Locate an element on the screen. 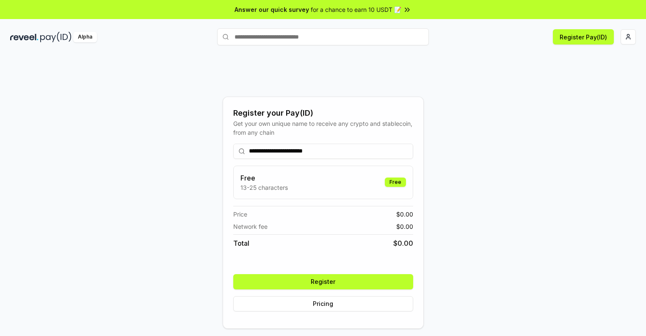 This screenshot has height=336, width=646. span: Answer our quick survey is located at coordinates (272, 9).